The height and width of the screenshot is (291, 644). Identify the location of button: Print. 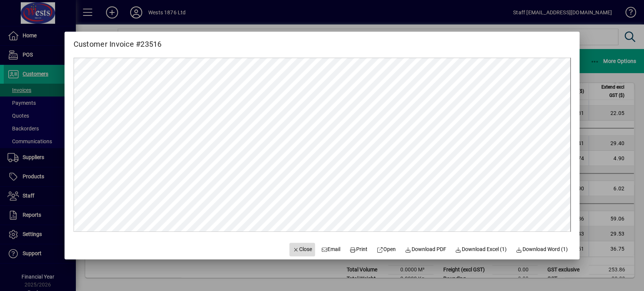
(358, 250).